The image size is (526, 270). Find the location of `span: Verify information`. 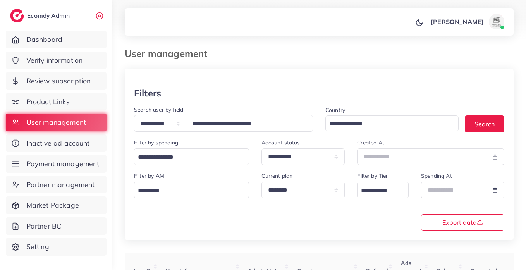

span: Verify information is located at coordinates (55, 60).